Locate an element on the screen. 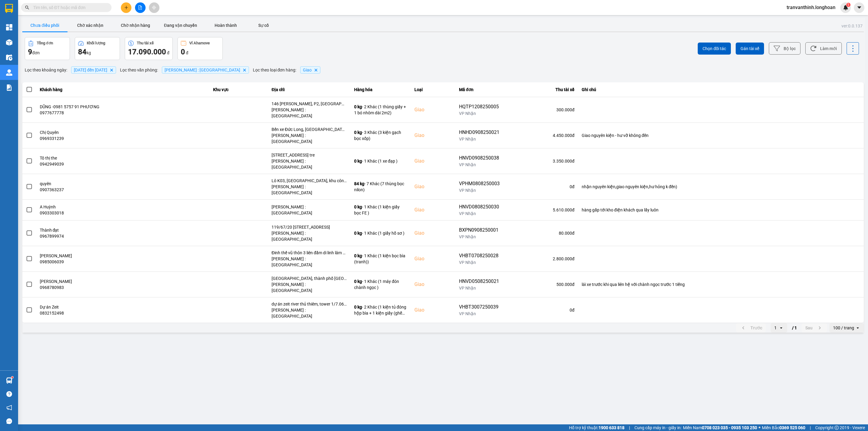  span: message is located at coordinates (9, 421).